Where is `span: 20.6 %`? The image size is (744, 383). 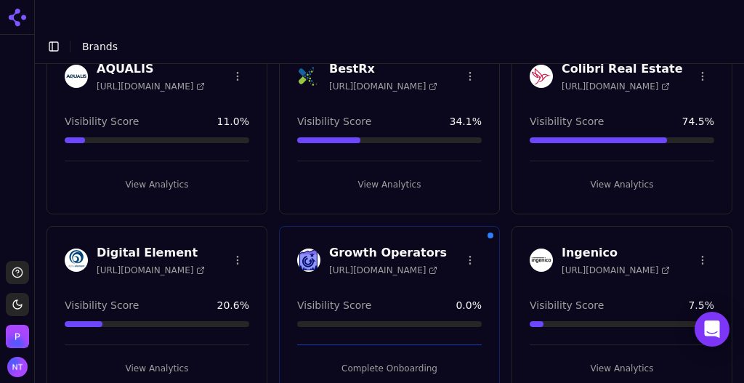
span: 20.6 % is located at coordinates (233, 305).